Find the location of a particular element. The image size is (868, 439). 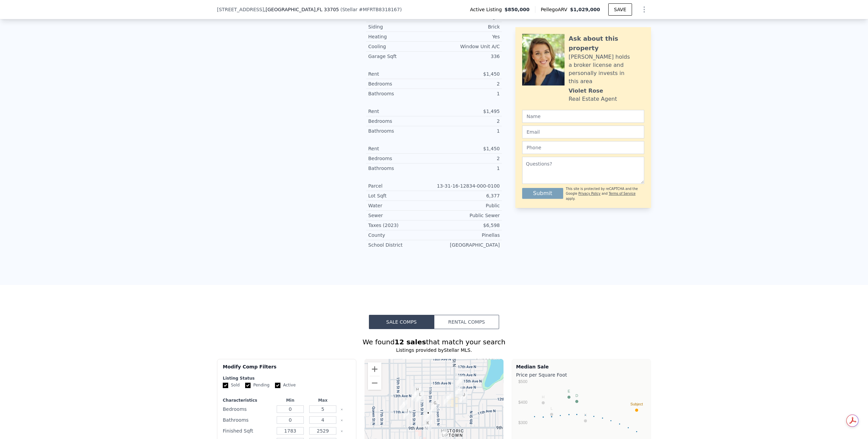

div: Listings provided by Stellar MLS . is located at coordinates (434, 350).